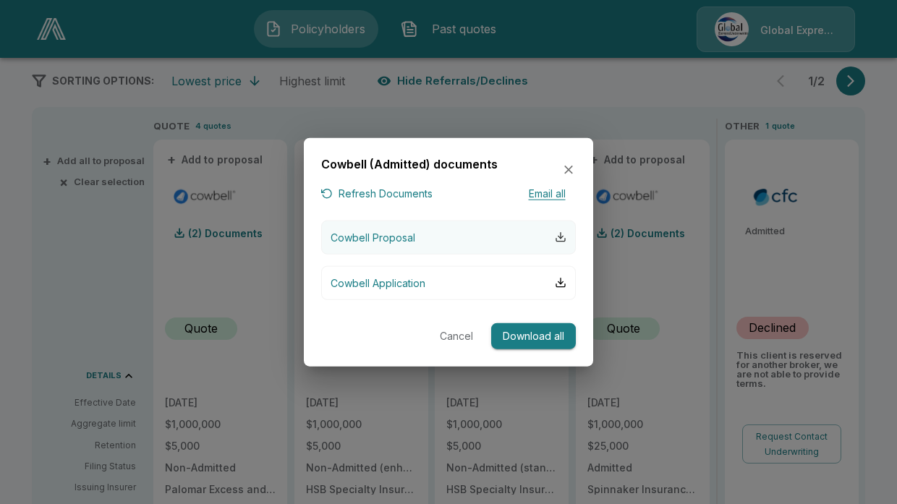 Image resolution: width=897 pixels, height=504 pixels. What do you see at coordinates (378, 282) in the screenshot?
I see `p: Cowbell Application` at bounding box center [378, 282].